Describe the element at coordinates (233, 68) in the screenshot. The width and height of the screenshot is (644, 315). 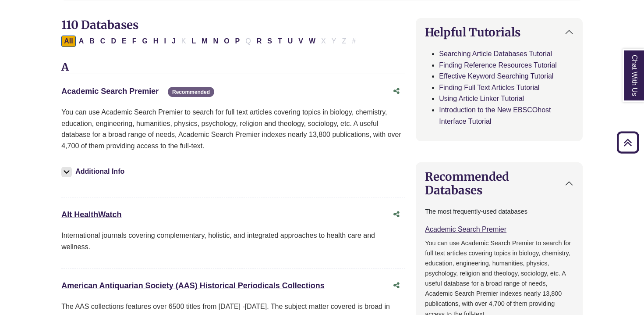
I see `h3: A` at that location.